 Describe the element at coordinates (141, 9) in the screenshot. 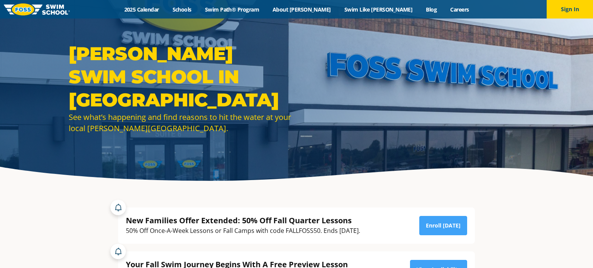

I see `a: 2025 Calendar` at that location.